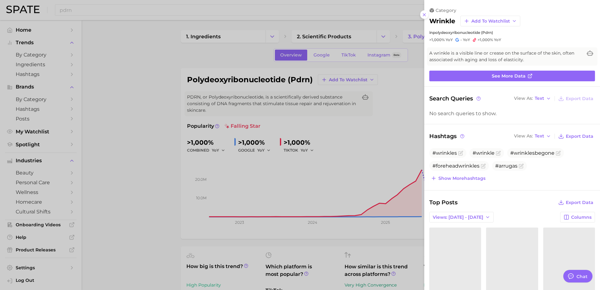 Image resolution: width=600 pixels, height=290 pixels. Describe the element at coordinates (458, 178) in the screenshot. I see `button: Show morehashtags` at that location.